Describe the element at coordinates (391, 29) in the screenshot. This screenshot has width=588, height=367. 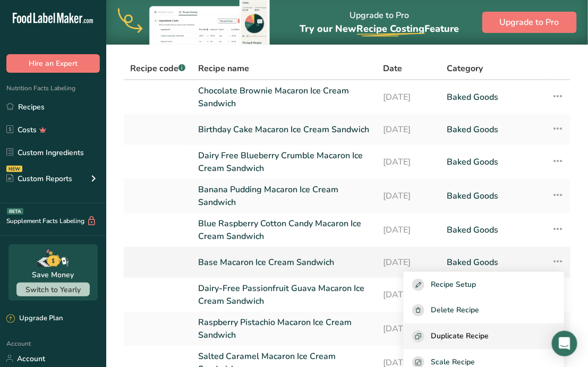
I see `span: Recipe Costing` at that location.